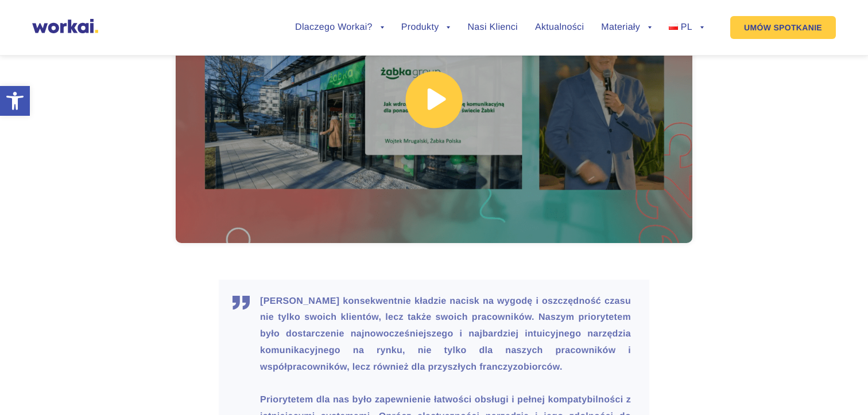  Describe the element at coordinates (559, 27) in the screenshot. I see `a: Aktualności` at that location.